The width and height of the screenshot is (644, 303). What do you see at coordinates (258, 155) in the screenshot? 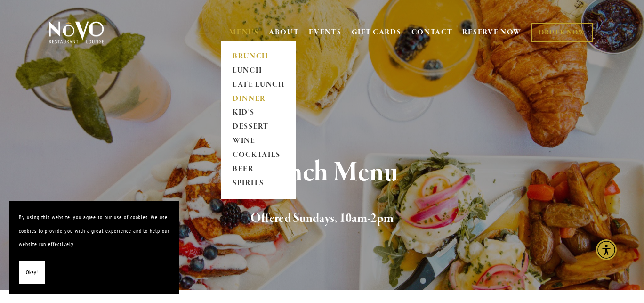
I see `a: COCKTAILS` at bounding box center [258, 155].